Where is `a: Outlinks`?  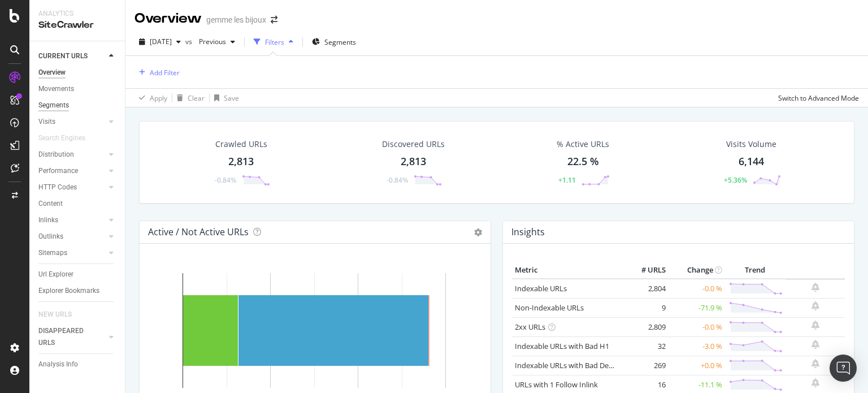 a: Outlinks is located at coordinates (71, 236).